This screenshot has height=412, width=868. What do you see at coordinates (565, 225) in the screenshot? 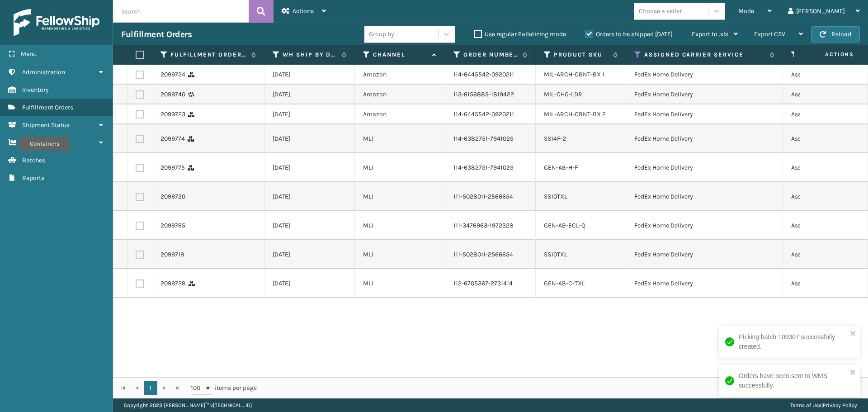
I see `a: GEN-AB-ECL-Q` at bounding box center [565, 225].